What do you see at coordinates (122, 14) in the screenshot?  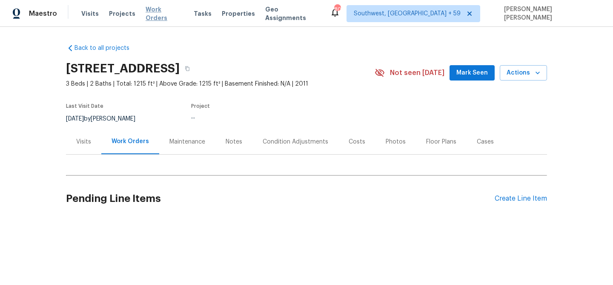 I see `span: Projects` at bounding box center [122, 14].